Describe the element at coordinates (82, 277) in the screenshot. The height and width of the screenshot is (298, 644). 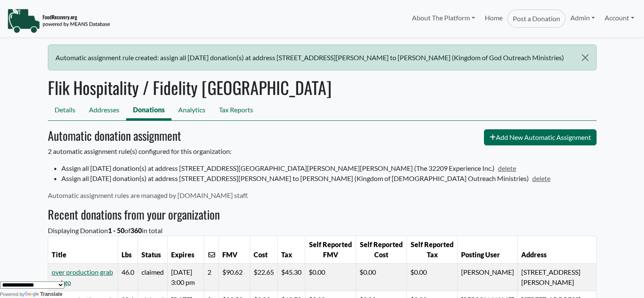
I see `a: over production grab and go` at that location.